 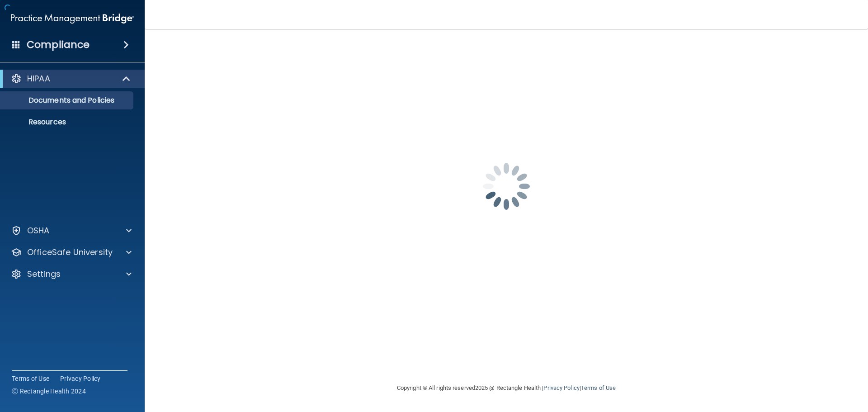 What do you see at coordinates (39, 79) in the screenshot?
I see `p: HIPAA` at bounding box center [39, 79].